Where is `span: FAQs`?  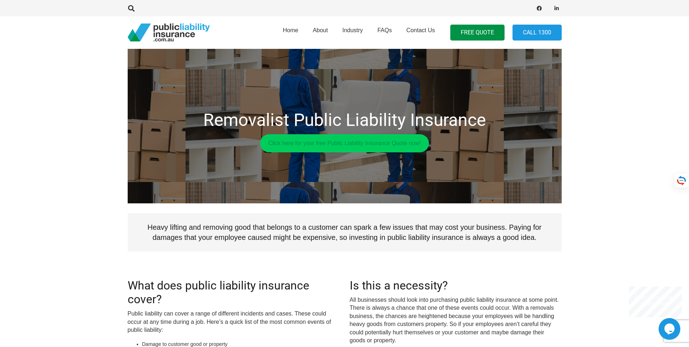 span: FAQs is located at coordinates (384, 30).